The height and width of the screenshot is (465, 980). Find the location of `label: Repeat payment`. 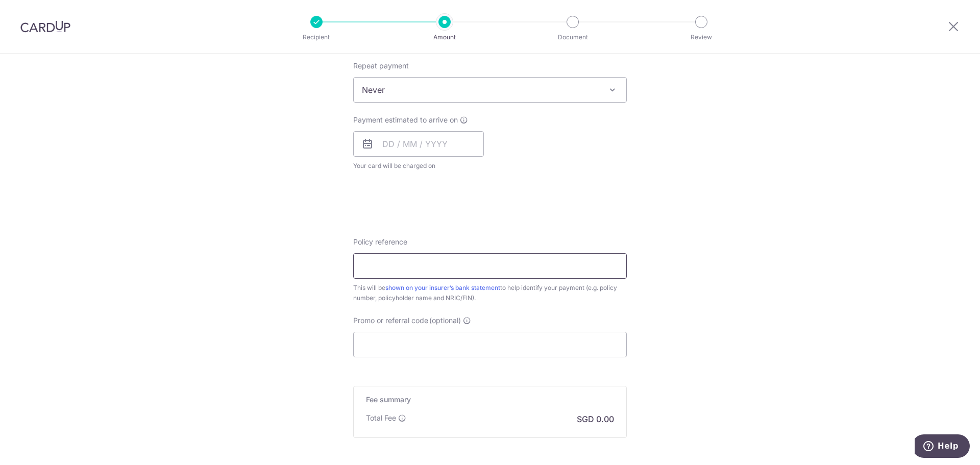

label: Repeat payment is located at coordinates (381, 66).